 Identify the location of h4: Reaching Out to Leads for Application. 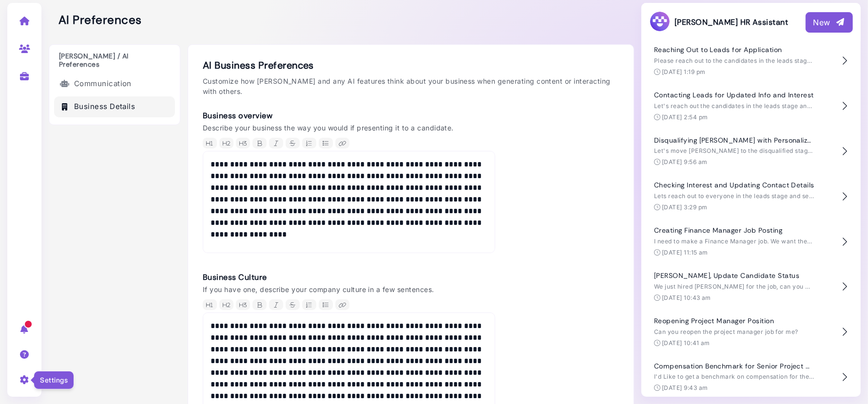
(734, 50).